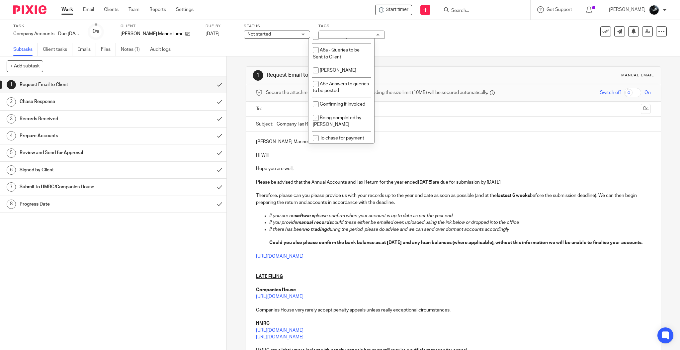 The height and width of the screenshot is (350, 680). What do you see at coordinates (481, 11) in the screenshot?
I see `input: Search` at bounding box center [481, 11].